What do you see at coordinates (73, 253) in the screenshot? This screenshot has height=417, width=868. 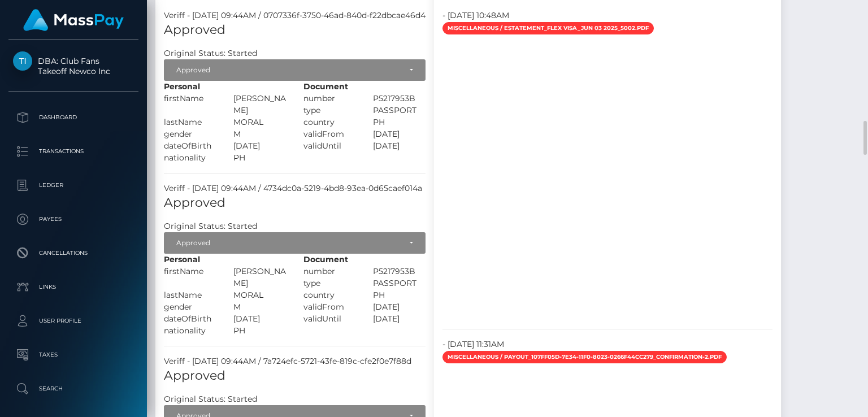 I see `a: Cancellations` at bounding box center [73, 253].